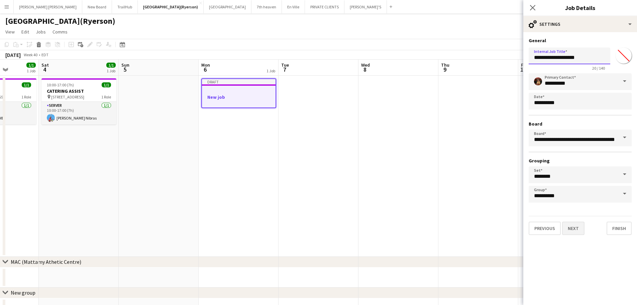 This screenshot has height=305, width=637. Describe the element at coordinates (581, 40) in the screenshot. I see `h3: General` at that location.